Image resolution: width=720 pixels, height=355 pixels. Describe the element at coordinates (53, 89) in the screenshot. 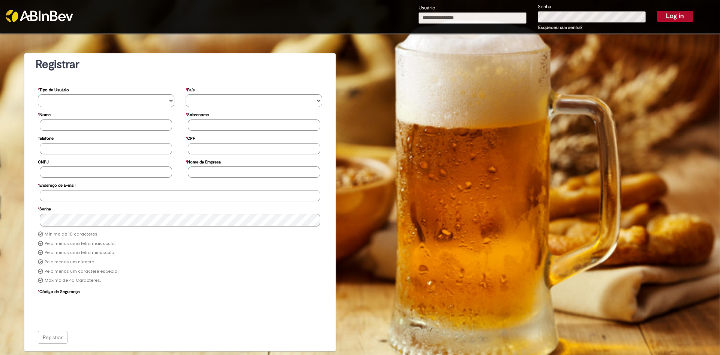

I see `label: Tipo de Usuário` at that location.